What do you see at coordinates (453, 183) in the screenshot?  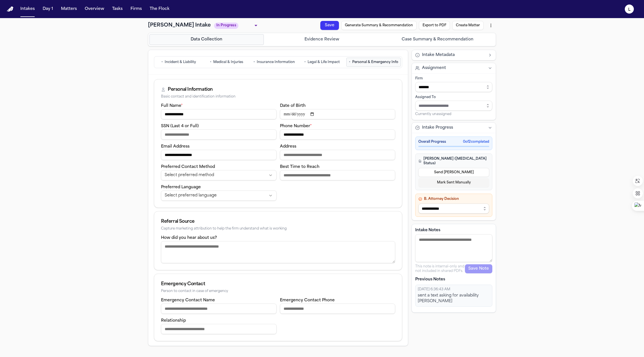 I see `button: Mark Sent Manually` at bounding box center [453, 183].